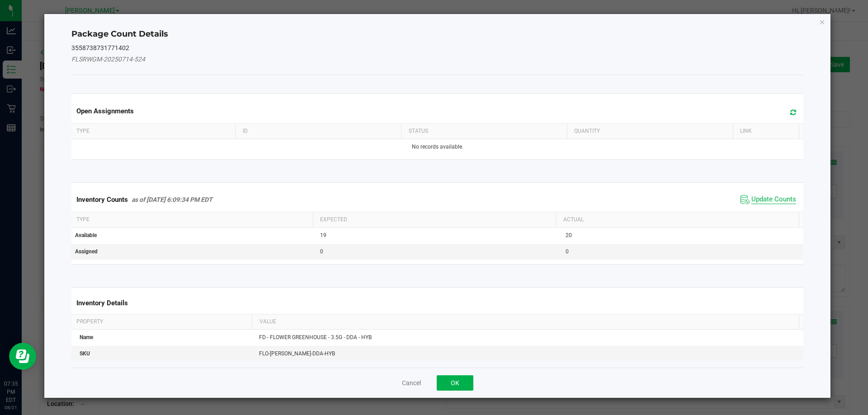  I want to click on span: Inventory Details, so click(102, 303).